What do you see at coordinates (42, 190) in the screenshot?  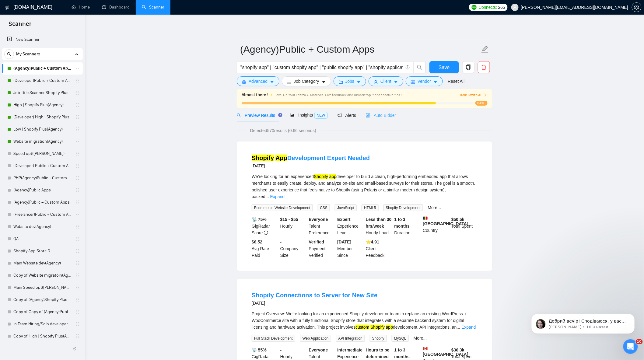 I see `a: (Agency)Public Apps` at bounding box center [42, 190].